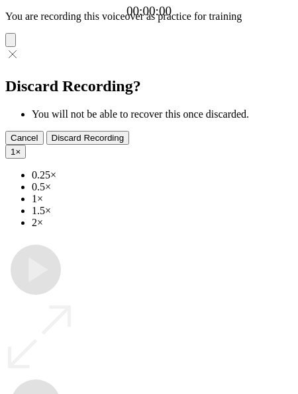 The height and width of the screenshot is (394, 298). I want to click on a: 00:00:00, so click(149, 11).